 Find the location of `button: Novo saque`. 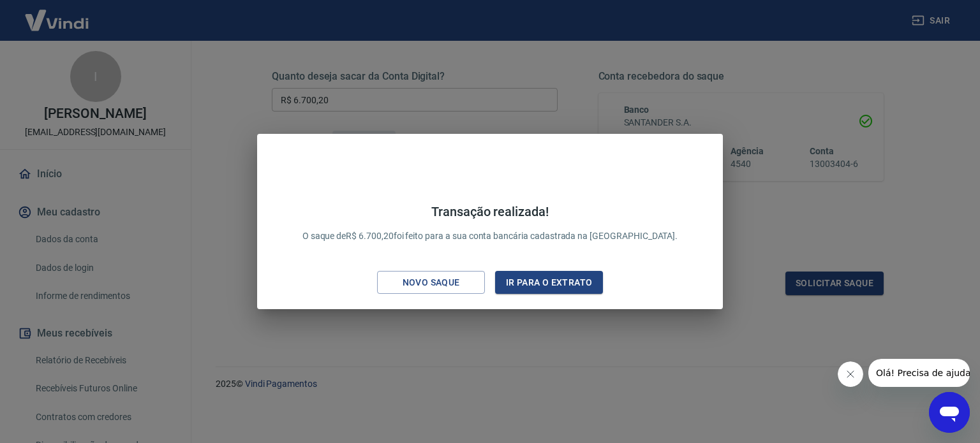

button: Novo saque is located at coordinates (430, 283).